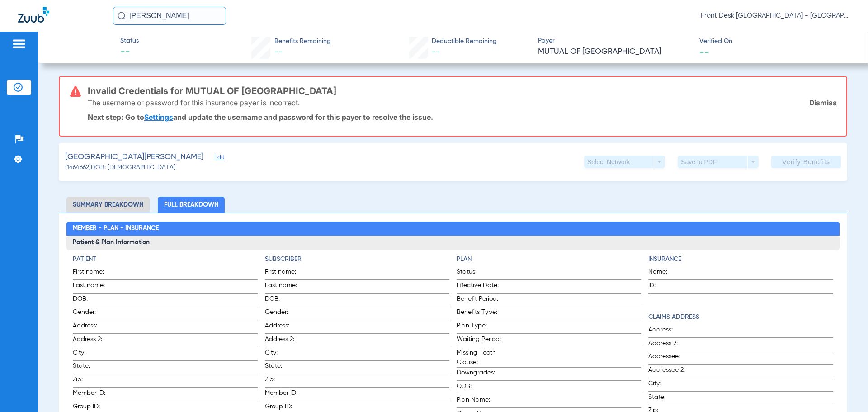 The image size is (868, 412). I want to click on span: Payer, so click(615, 41).